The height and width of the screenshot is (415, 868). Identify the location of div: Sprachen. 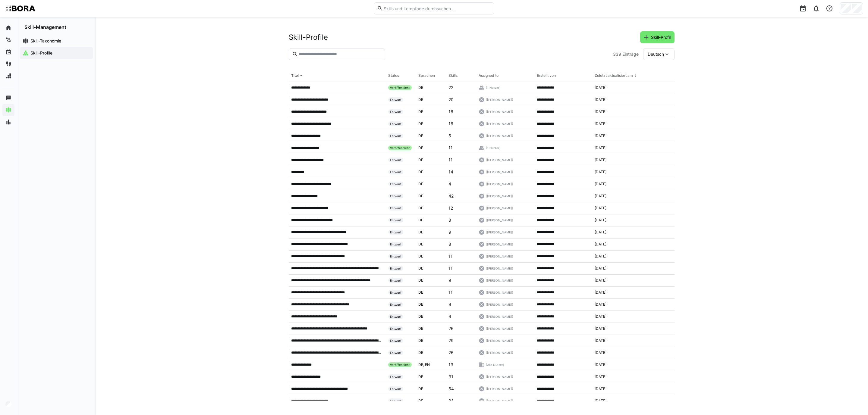
(426, 76).